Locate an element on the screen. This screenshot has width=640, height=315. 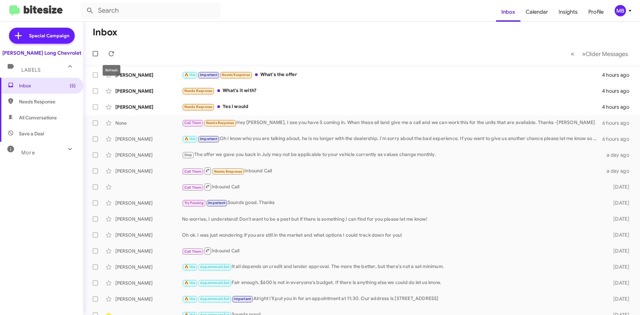
button: Previous is located at coordinates (573, 54).